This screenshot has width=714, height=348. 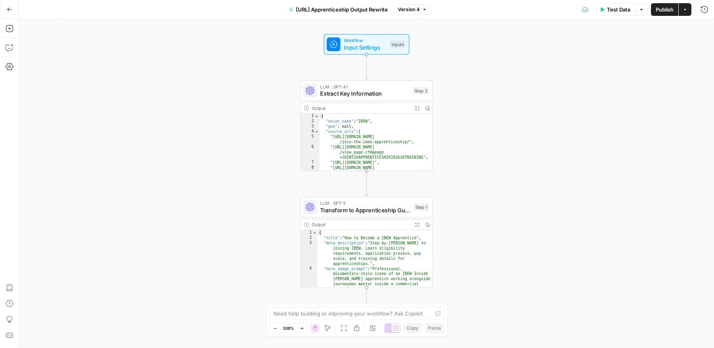 I want to click on div: LLM · GPT-5Transform to Apprenticeship GuideStep 1Output{ "title":"How to Become a IBEW Apprentic..., so click(x=367, y=242).